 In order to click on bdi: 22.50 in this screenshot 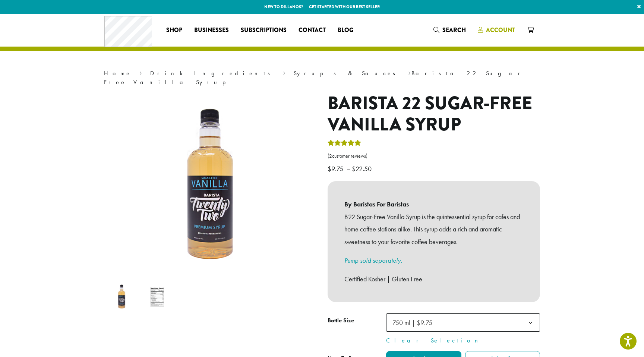, I will do `click(363, 168)`.